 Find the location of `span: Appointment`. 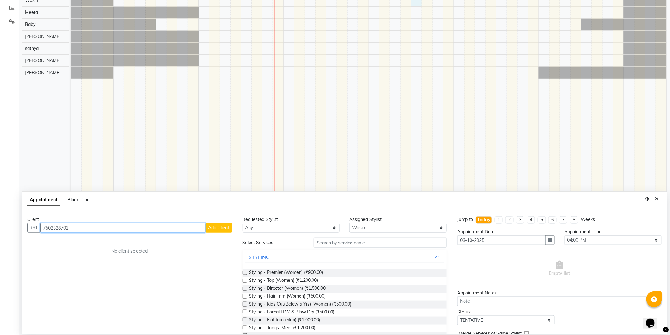

span: Appointment is located at coordinates (43, 200).